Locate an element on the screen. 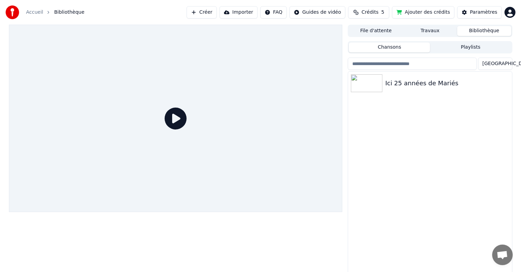  span: 5 is located at coordinates (383, 12).